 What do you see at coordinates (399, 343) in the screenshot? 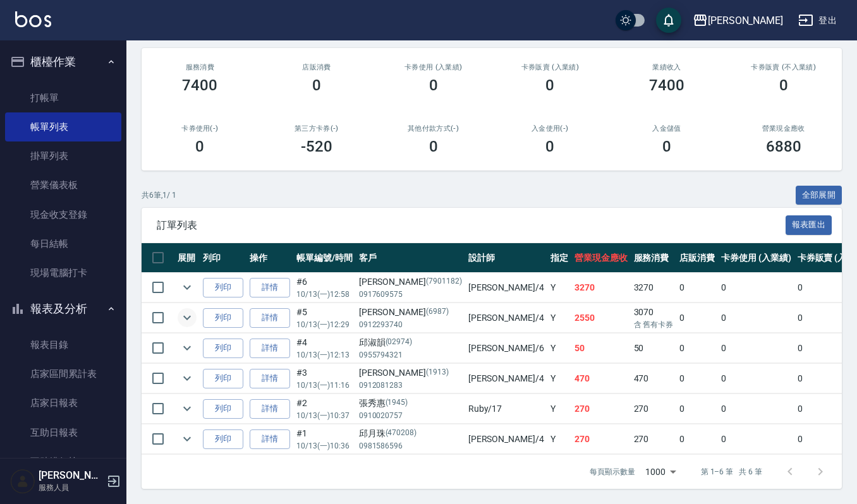
I see `p: (02974)` at bounding box center [399, 343].